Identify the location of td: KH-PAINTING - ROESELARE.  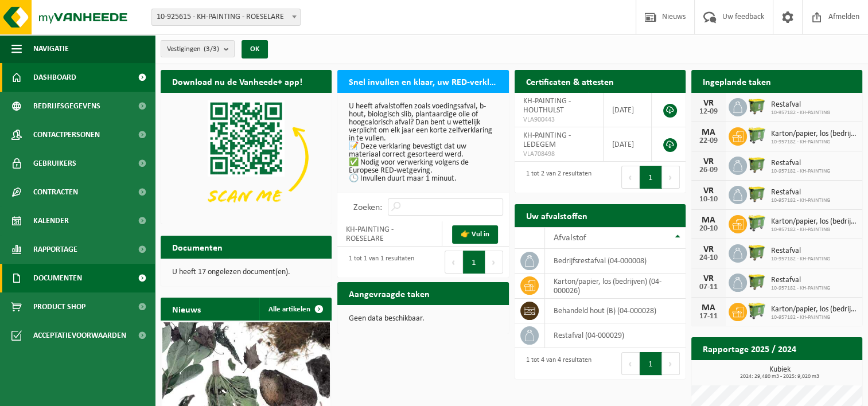
(389, 234).